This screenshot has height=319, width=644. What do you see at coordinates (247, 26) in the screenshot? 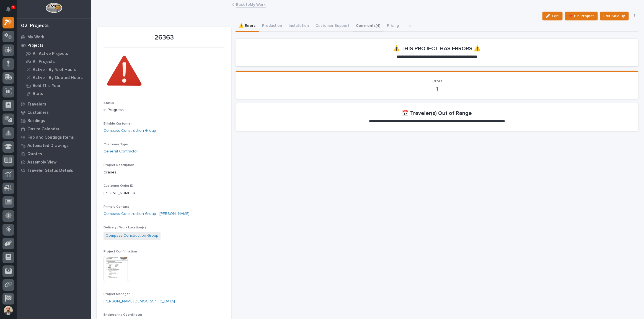
I see `button: ⚠️ Errors` at bounding box center [247, 26].